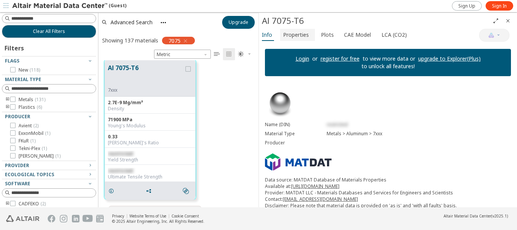 The height and width of the screenshot is (230, 517). I want to click on span: Material Type, so click(23, 79).